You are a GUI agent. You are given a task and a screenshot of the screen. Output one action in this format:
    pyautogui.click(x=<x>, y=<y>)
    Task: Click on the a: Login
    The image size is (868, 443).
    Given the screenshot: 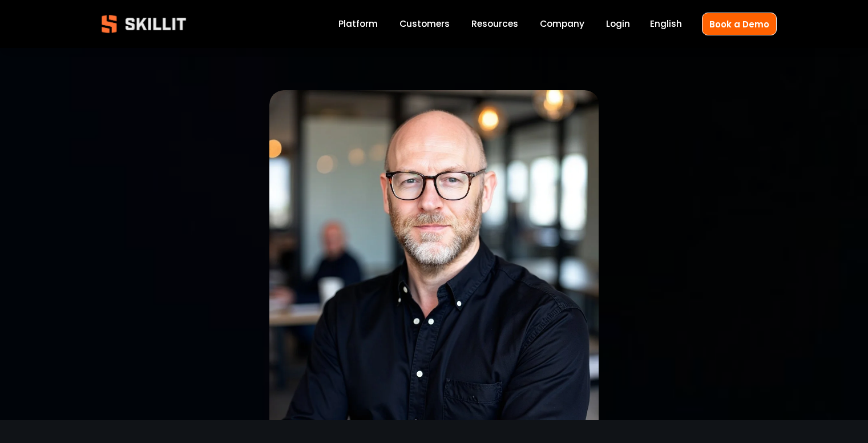 What is the action you would take?
    pyautogui.click(x=618, y=24)
    